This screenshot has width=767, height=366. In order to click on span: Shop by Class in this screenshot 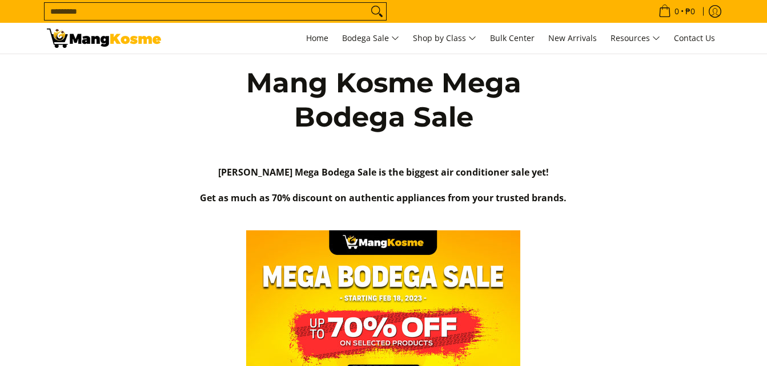, I will do `click(444, 38)`.